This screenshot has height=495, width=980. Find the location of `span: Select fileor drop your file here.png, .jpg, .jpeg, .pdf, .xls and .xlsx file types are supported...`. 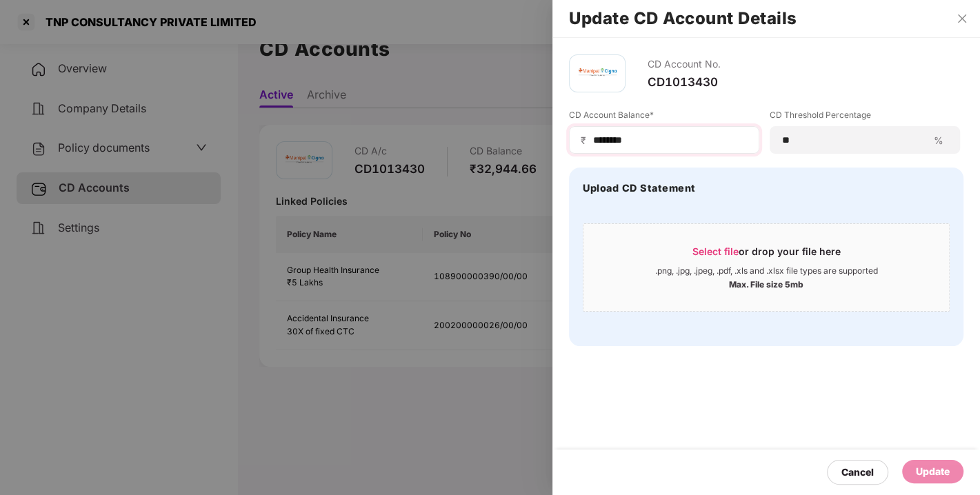

span: Select fileor drop your file here.png, .jpg, .jpeg, .pdf, .xls and .xlsx file types are supported... is located at coordinates (766, 267).